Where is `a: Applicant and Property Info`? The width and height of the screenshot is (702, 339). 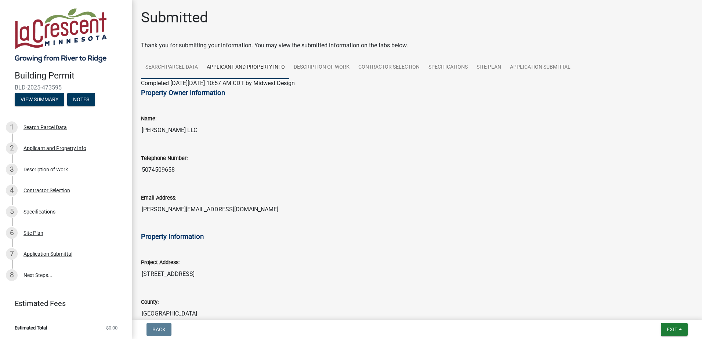
a: Applicant and Property Info is located at coordinates (246, 68).